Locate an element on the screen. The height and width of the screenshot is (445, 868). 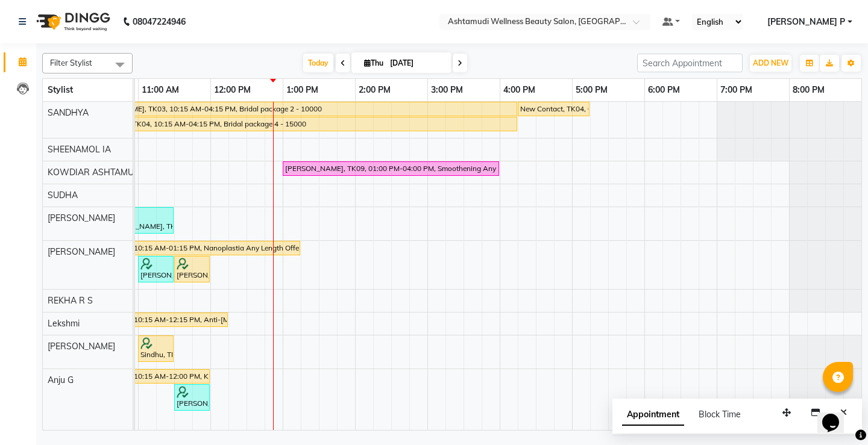
input: 2025-09-04 is located at coordinates (416, 63).